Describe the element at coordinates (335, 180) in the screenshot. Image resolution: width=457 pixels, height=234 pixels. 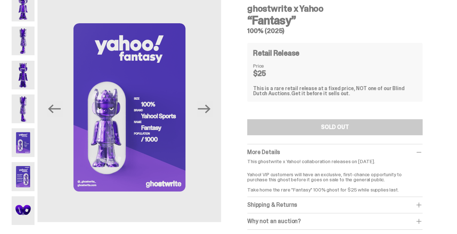
I see `p: Yahoo! VIP customers will have an exclusive, first-chance opportunity to purchase this ghost befo...` at that location.